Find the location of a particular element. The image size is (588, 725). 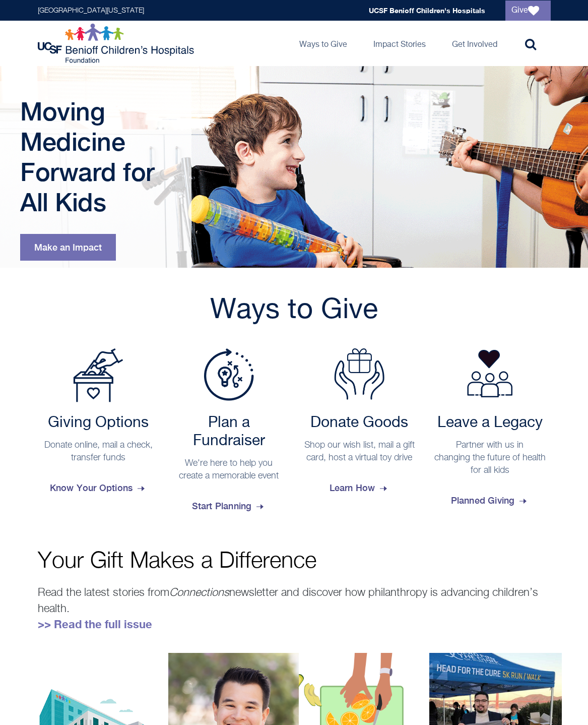

h2: Ways to Give is located at coordinates (294, 311).